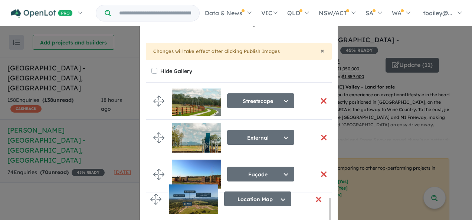  Describe the element at coordinates (437, 13) in the screenshot. I see `span: tbailey@...` at that location.